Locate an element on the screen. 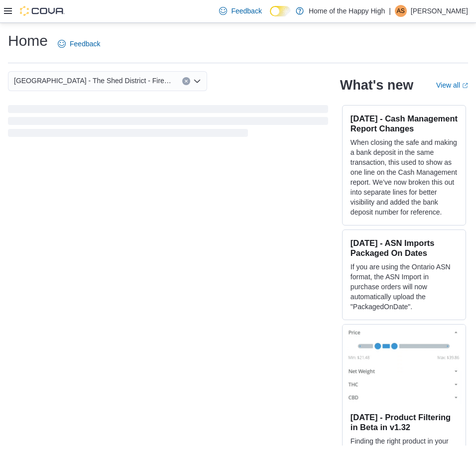 The image size is (476, 457). input: Dark Mode is located at coordinates (280, 11).